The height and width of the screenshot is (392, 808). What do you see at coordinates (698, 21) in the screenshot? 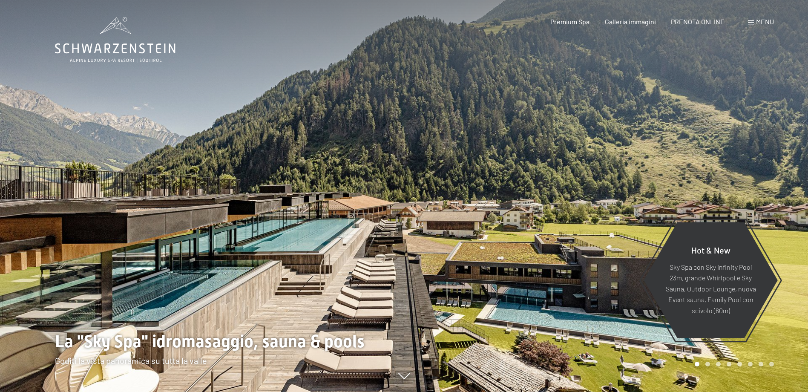
I see `a: PRENOTA ONLINE` at bounding box center [698, 21].